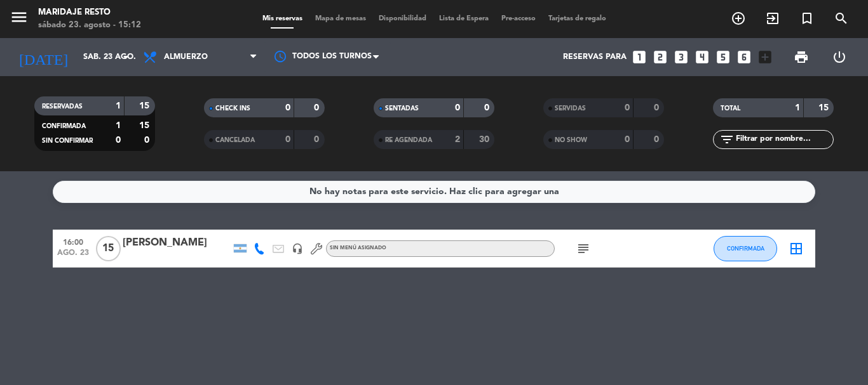 This screenshot has width=868, height=385. What do you see at coordinates (282, 19) in the screenshot?
I see `span: Mis reservas` at bounding box center [282, 19].